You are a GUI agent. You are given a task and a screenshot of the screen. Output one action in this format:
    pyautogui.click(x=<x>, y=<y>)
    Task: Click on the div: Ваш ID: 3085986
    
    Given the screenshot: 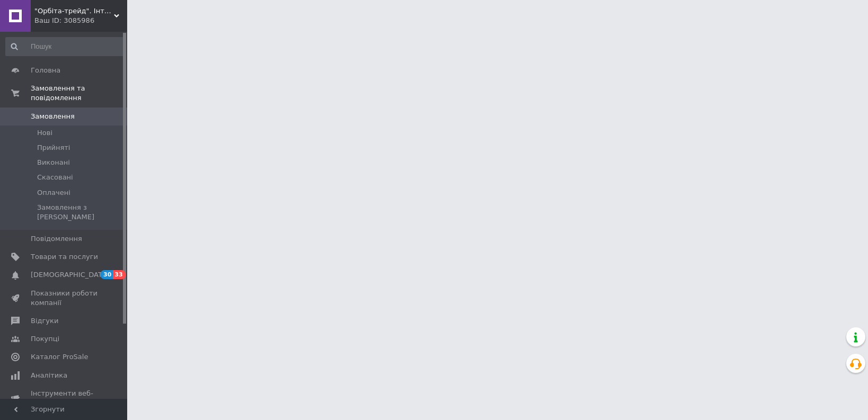 What is the action you would take?
    pyautogui.click(x=80, y=20)
    